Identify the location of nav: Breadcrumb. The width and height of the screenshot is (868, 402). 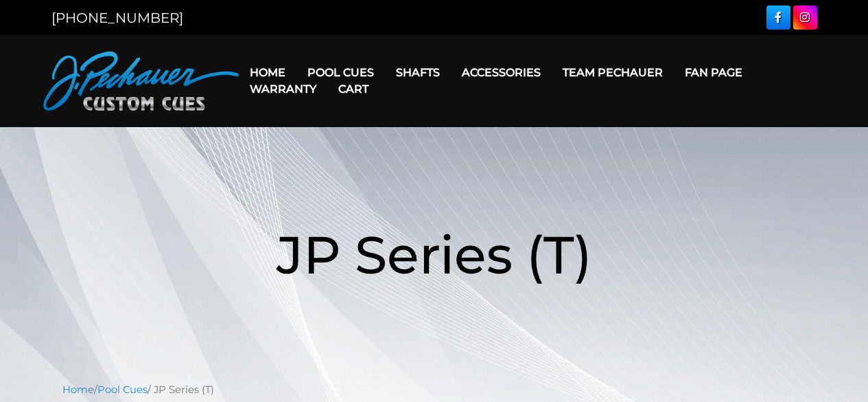
(435, 390).